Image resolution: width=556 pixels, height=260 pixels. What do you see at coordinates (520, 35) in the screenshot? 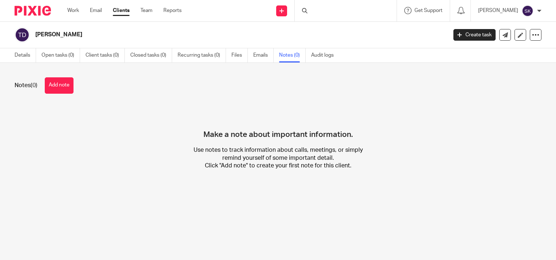
I see `a: Edit client` at bounding box center [520, 35].